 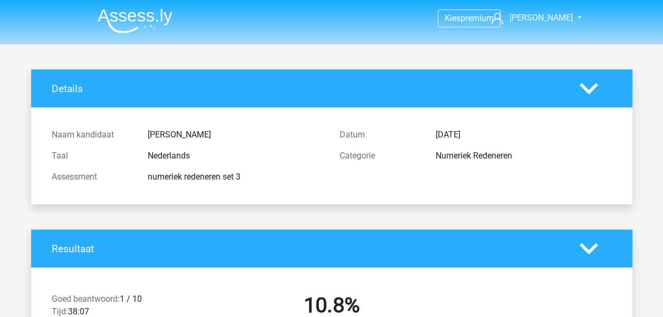 What do you see at coordinates (307, 249) in the screenshot?
I see `h4: Resultaat` at bounding box center [307, 249].